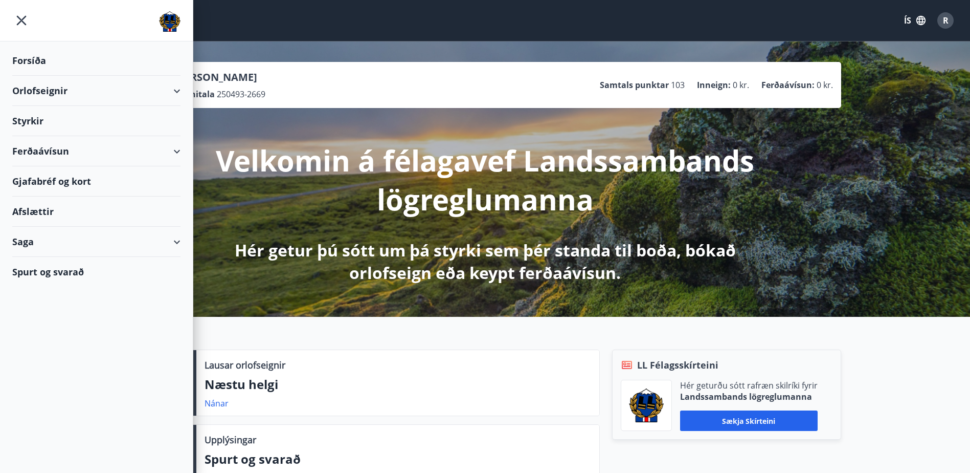 This screenshot has height=473, width=970. I want to click on div: Saga, so click(96, 241).